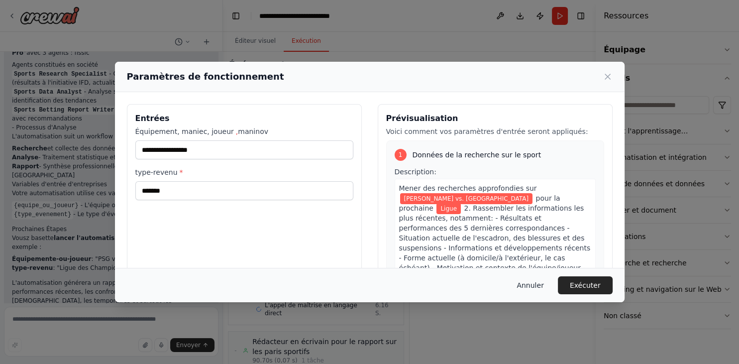 The width and height of the screenshot is (739, 364). I want to click on button: Annuler, so click(530, 285).